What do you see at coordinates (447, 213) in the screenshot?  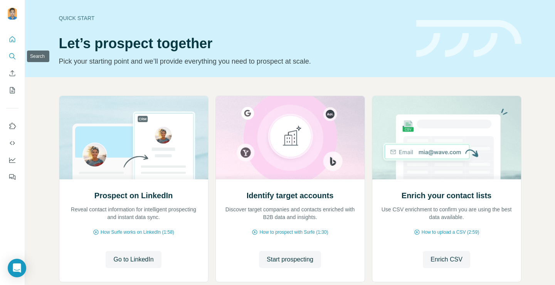 I see `p: Use CSV enrichment to confirm you are using the best data available.` at bounding box center [447, 213].